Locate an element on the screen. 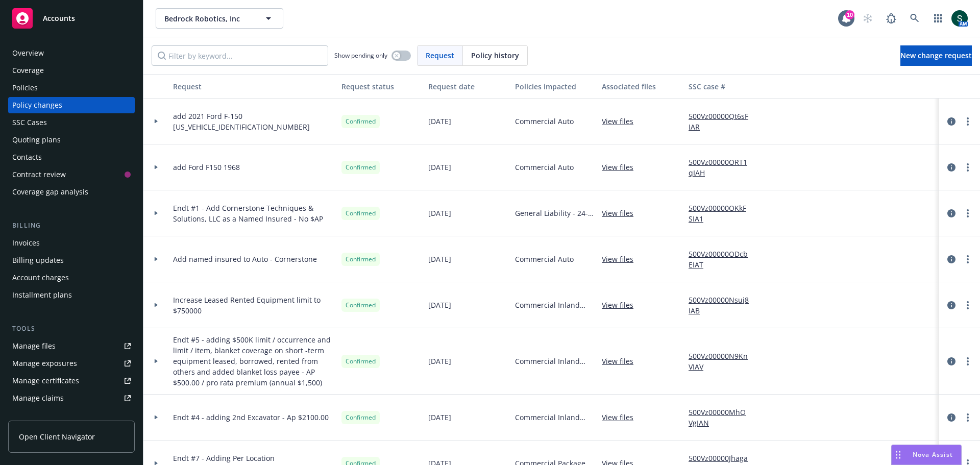 The height and width of the screenshot is (465, 980). div: Billing updates is located at coordinates (38, 260).